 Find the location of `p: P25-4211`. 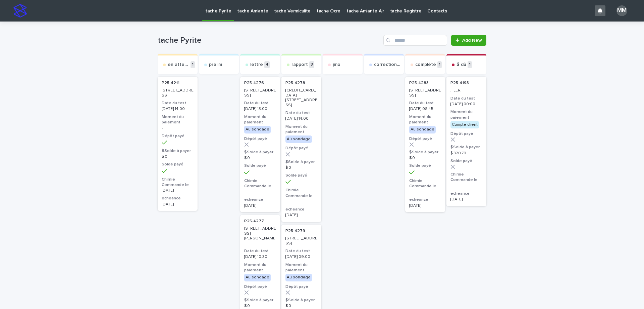

p: P25-4211 is located at coordinates (170, 83).